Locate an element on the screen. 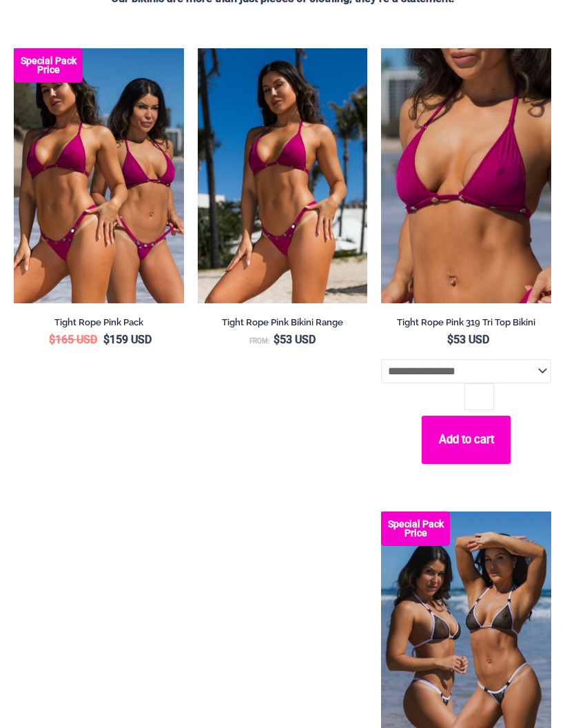  img: Tight Rope Pink 319 Top 01 is located at coordinates (466, 176).